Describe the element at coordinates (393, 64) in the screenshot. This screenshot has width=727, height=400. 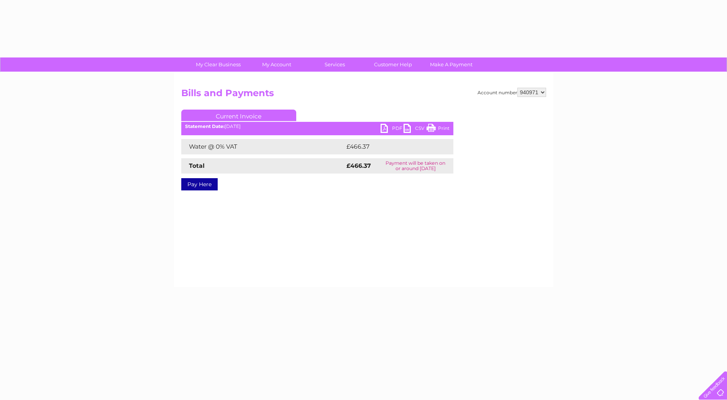
I see `a: Customer Help` at that location.